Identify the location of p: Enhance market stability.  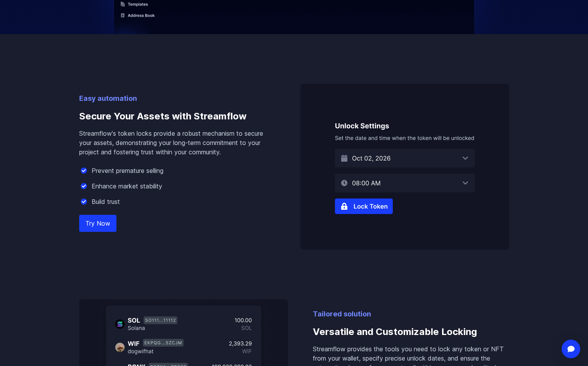
(127, 186).